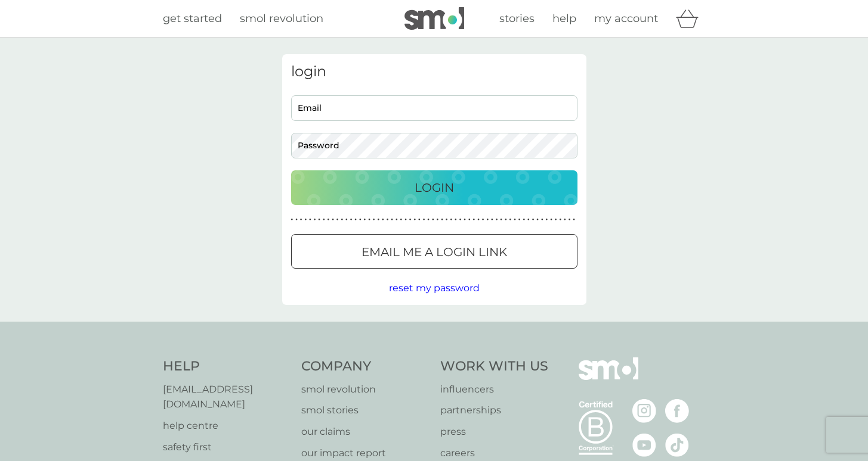 The width and height of the screenshot is (868, 461). Describe the element at coordinates (494, 453) in the screenshot. I see `p: careers` at that location.